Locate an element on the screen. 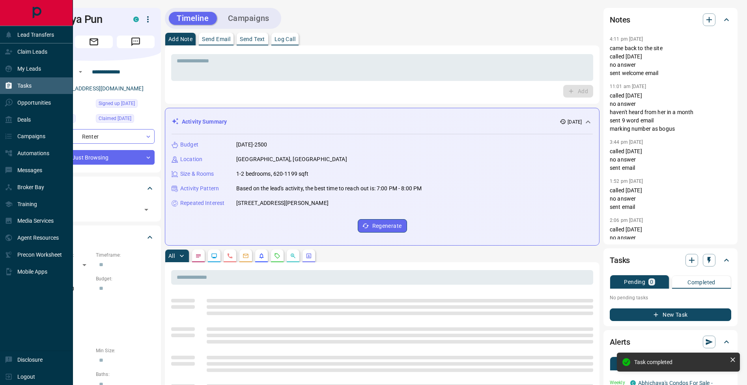 The image size is (747, 385). svg: Agent Actions is located at coordinates (309, 256).